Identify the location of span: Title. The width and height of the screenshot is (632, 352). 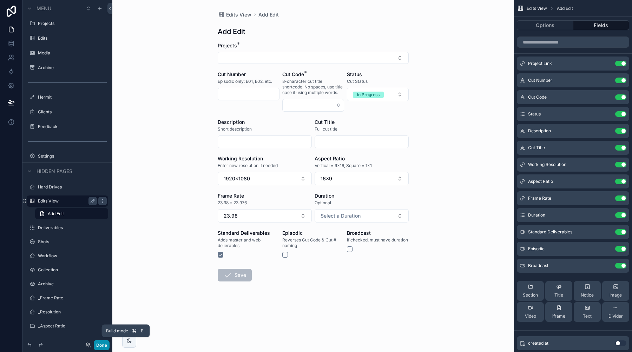
(559, 295).